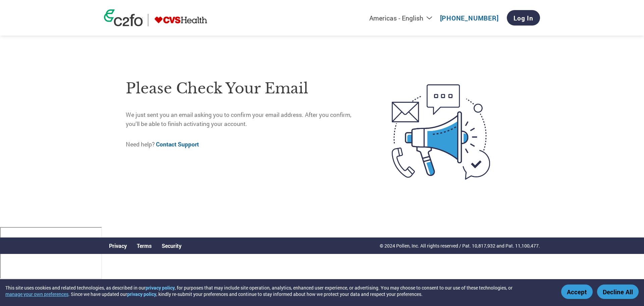  Describe the element at coordinates (441, 132) in the screenshot. I see `img: open-email` at that location.